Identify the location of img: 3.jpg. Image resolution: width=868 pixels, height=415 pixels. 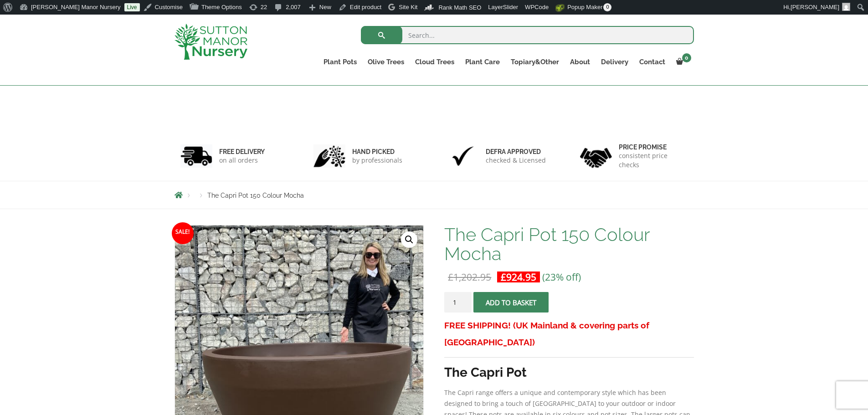
(463, 156).